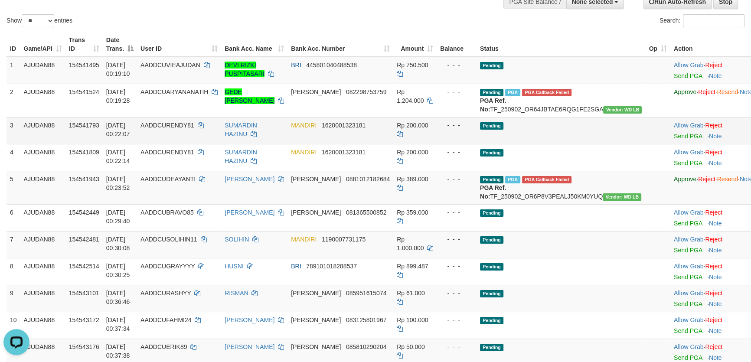  I want to click on span: 154541524, so click(84, 92).